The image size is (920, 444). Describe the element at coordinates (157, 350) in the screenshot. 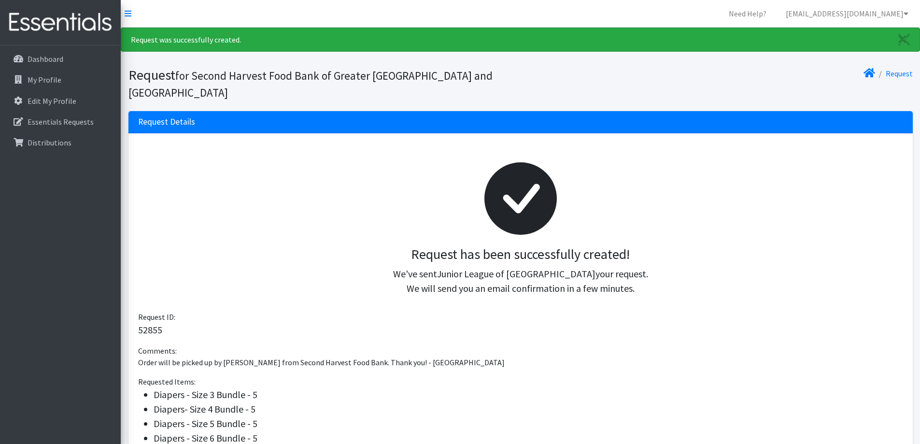

I see `span: Comments:` at that location.